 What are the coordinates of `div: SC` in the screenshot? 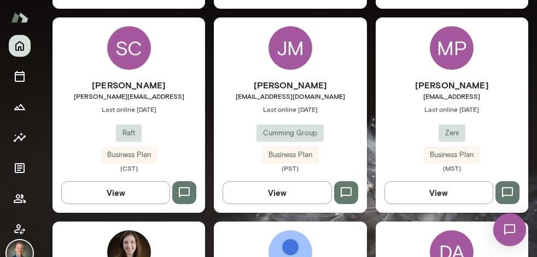 It's located at (129, 48).